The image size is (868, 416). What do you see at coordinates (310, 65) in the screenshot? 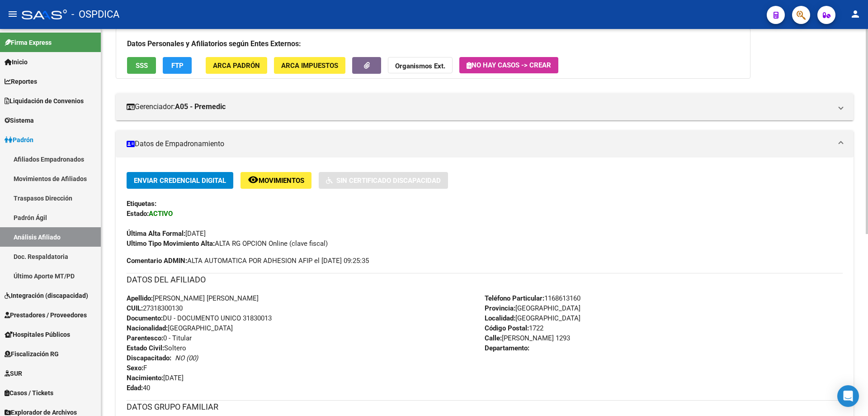
I see `button: ARCA Impuestos` at bounding box center [310, 65].